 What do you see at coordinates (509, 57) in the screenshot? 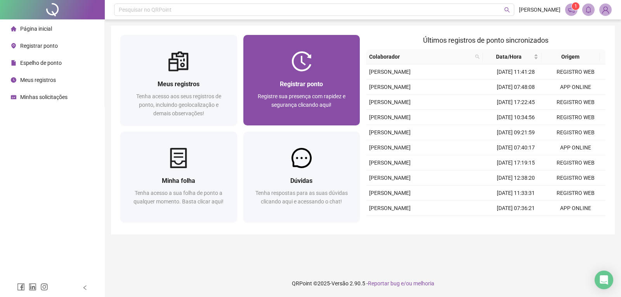
I see `span: Data/Hora` at bounding box center [509, 57].